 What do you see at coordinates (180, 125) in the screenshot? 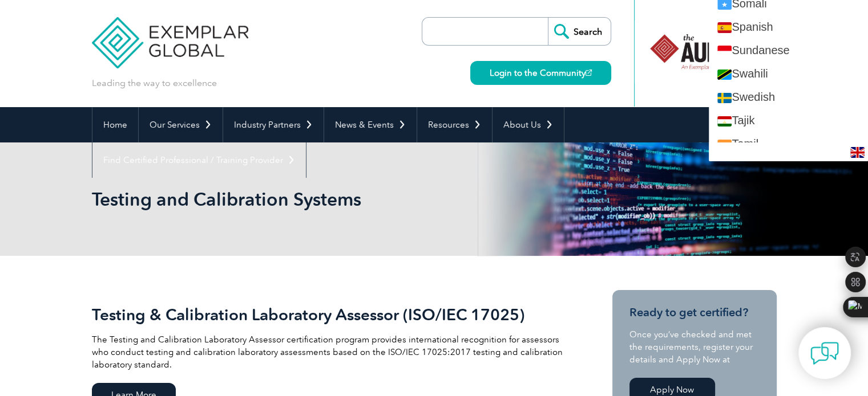
I see `a: Our Services` at bounding box center [180, 125].